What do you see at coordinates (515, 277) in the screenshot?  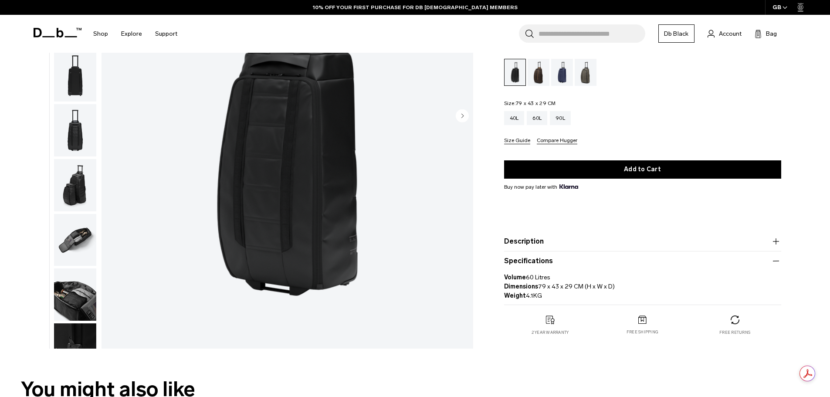 I see `strong: Volume` at bounding box center [515, 277].